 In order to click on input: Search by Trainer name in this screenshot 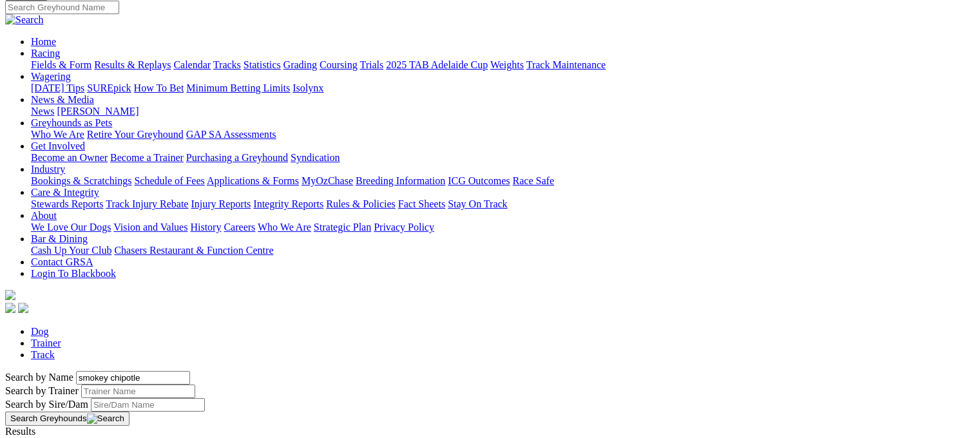, I will do `click(138, 391)`.